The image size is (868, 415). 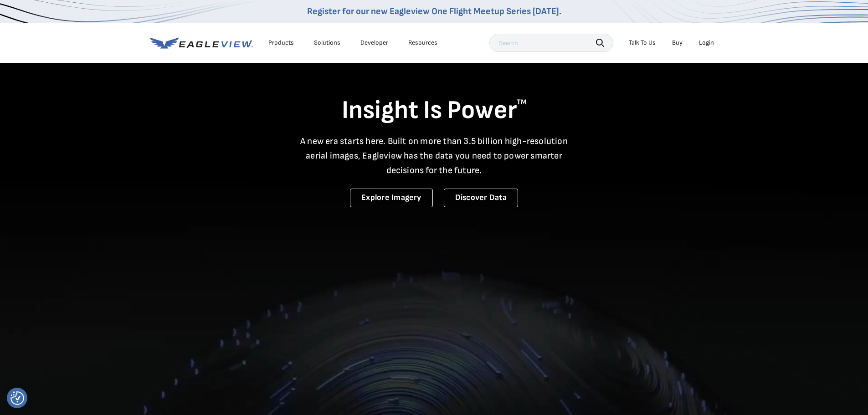 I want to click on a: Explore Imagery, so click(x=391, y=198).